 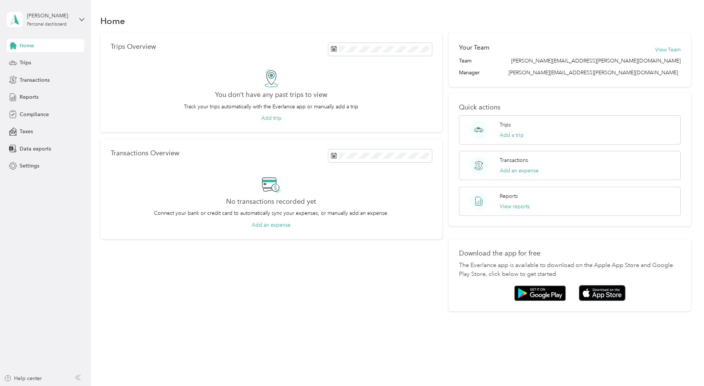 What do you see at coordinates (514, 206) in the screenshot?
I see `button: View reports` at bounding box center [514, 206].